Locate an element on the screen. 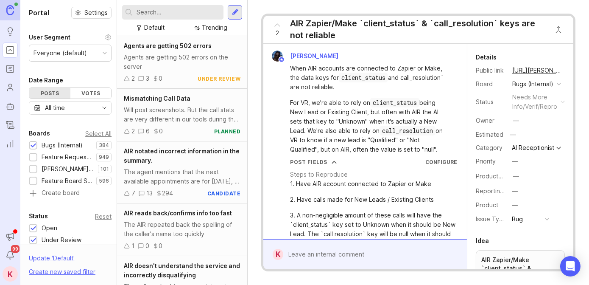 Image resolution: width=589 pixels, height=285 pixels. button: Close button is located at coordinates (559, 30).